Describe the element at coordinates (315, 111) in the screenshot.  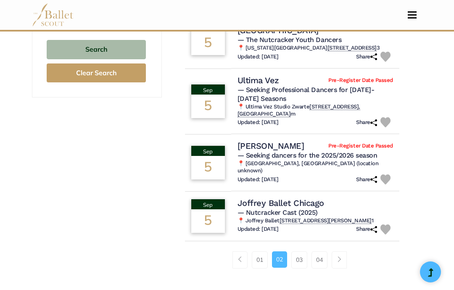
I see `h6: 📍 Ultima Vez Studio Zwarte m` at that location.